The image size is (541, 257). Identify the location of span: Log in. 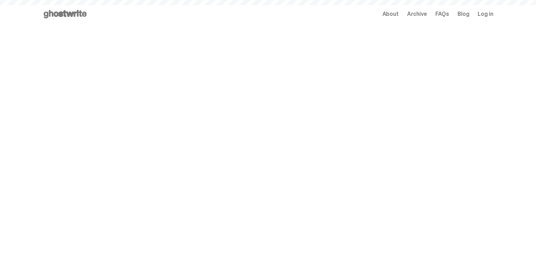
(486, 14).